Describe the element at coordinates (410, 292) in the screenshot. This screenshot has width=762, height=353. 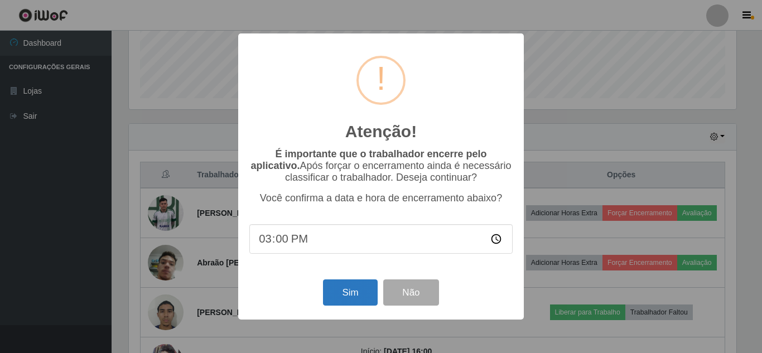
I see `button: Não` at that location.